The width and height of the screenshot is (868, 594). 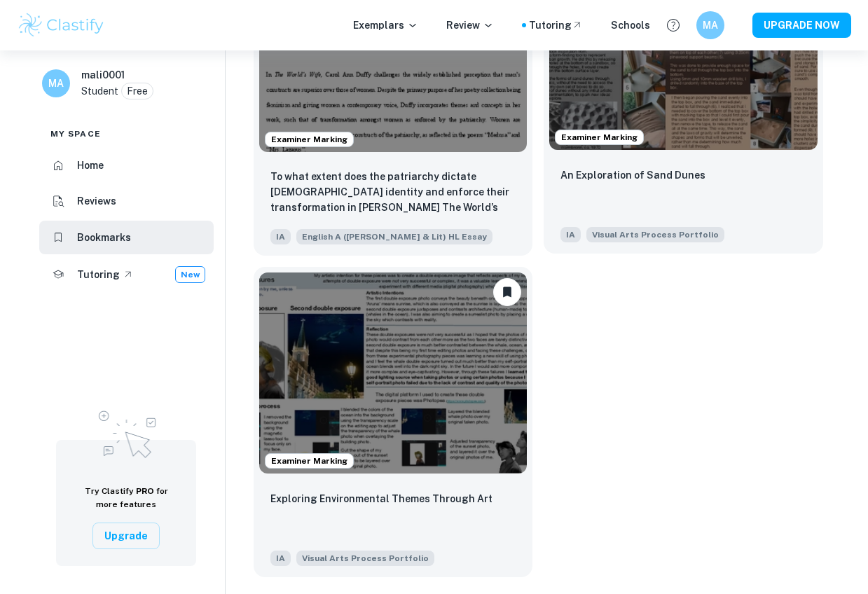 What do you see at coordinates (104, 237) in the screenshot?
I see `h6: Bookmarks` at bounding box center [104, 237].